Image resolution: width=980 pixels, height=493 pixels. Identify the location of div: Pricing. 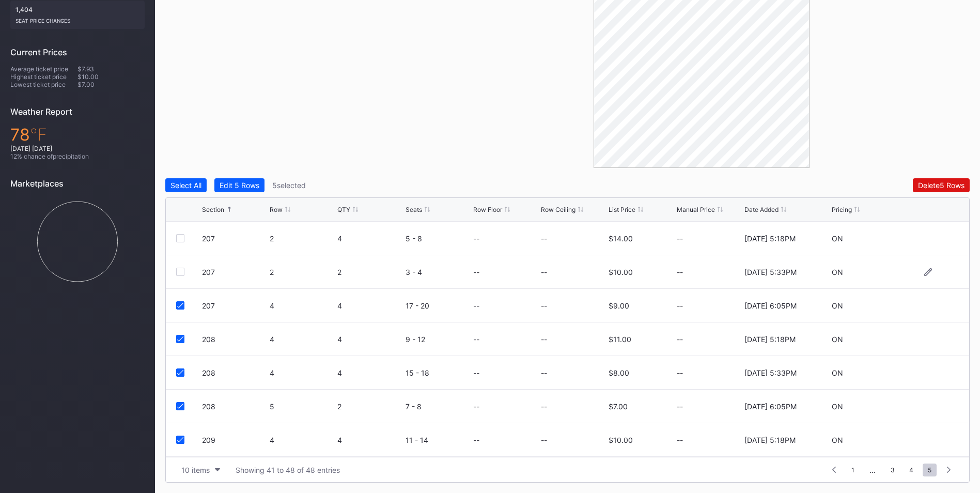
(842, 209).